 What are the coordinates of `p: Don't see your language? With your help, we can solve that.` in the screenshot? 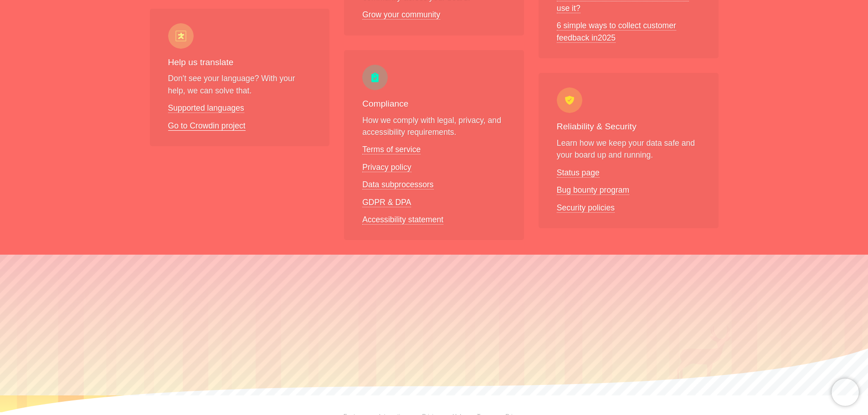 It's located at (239, 85).